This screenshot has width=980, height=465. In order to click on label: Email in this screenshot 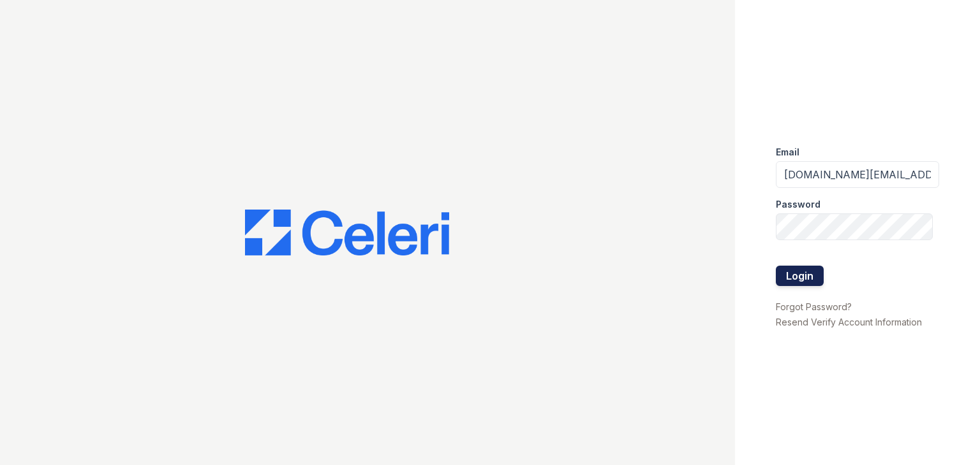, I will do `click(787, 152)`.